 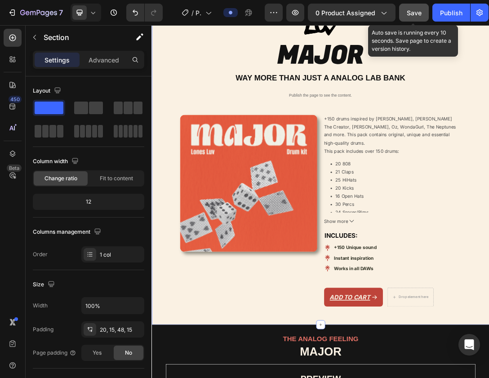 What do you see at coordinates (295, 313) in the screenshot?
I see `span: Show more` at bounding box center [295, 313].